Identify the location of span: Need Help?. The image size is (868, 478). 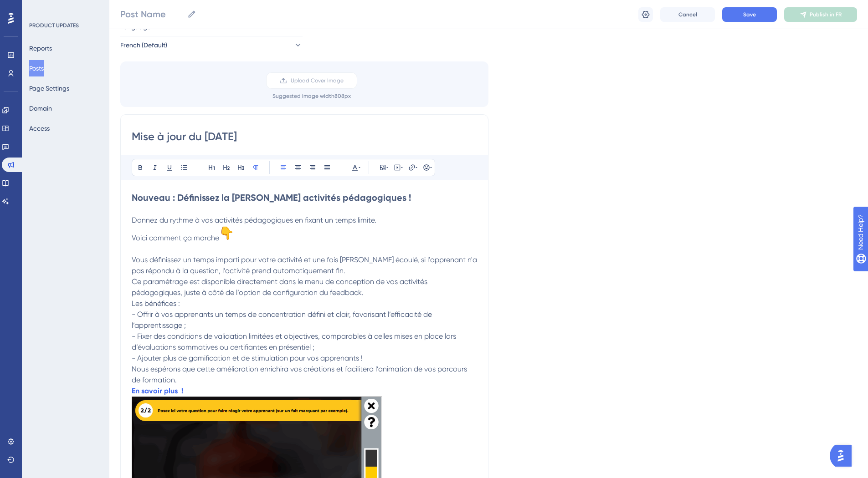
(39, 7).